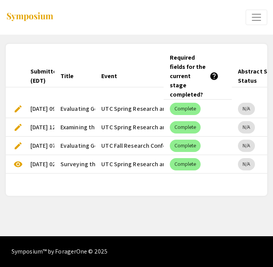 The width and height of the screenshot is (273, 267). I want to click on div: Required fields for the current stage completed?help, so click(198, 76).